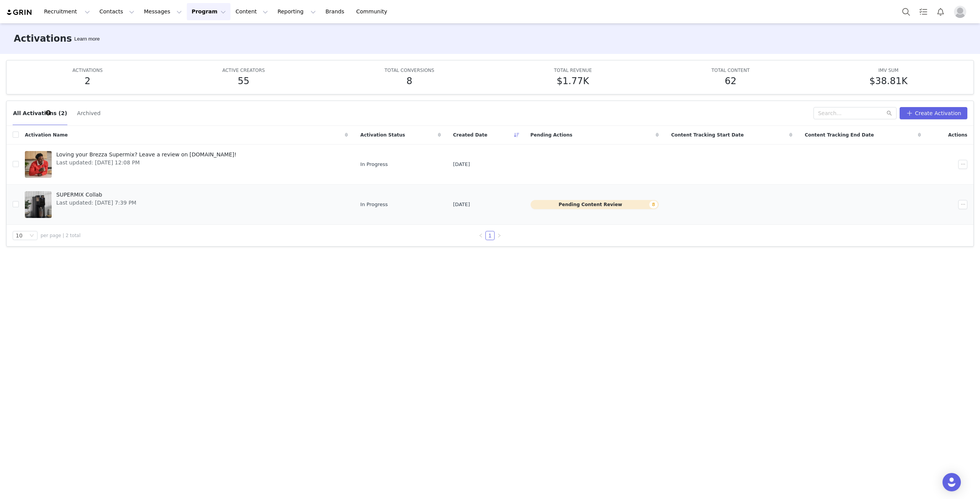  I want to click on a: Community, so click(374, 11).